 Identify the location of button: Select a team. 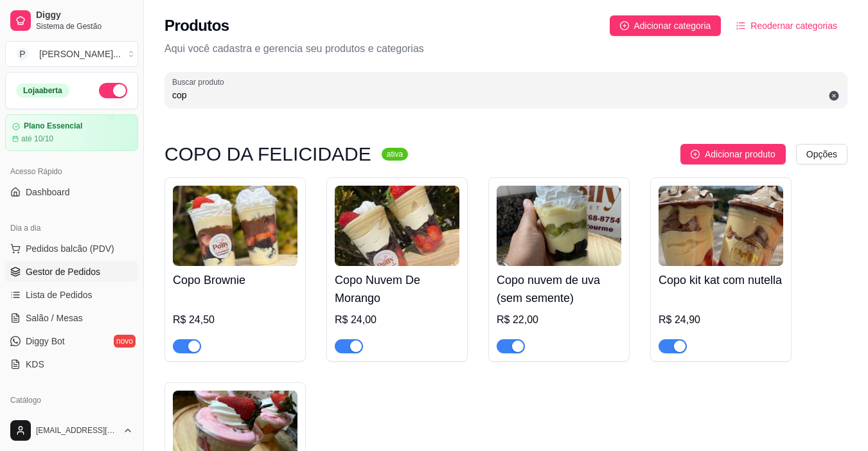
(72, 54).